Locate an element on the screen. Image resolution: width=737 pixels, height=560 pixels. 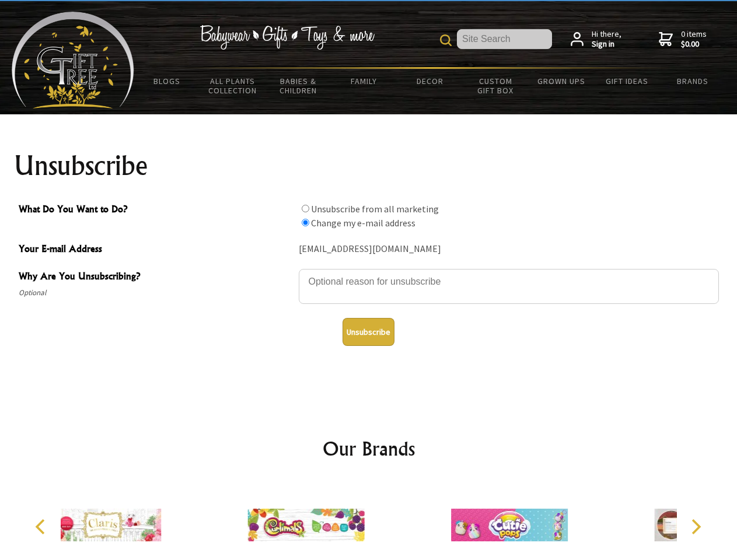
span: Why Are You Unsubscribing? is located at coordinates (156, 277).